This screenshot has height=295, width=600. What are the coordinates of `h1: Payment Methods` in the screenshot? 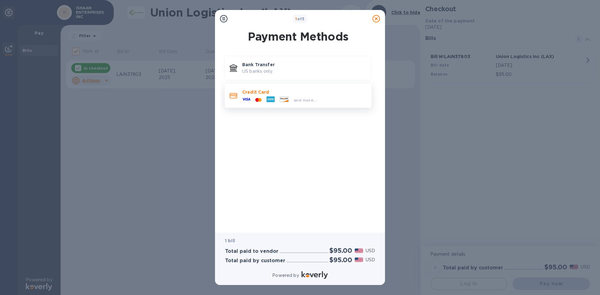 It's located at (298, 37).